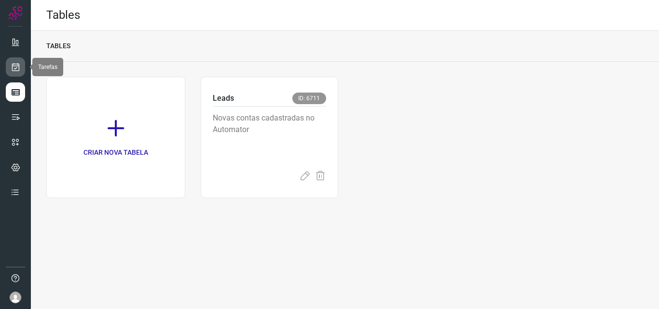  What do you see at coordinates (63, 15) in the screenshot?
I see `h2: Tables` at bounding box center [63, 15].